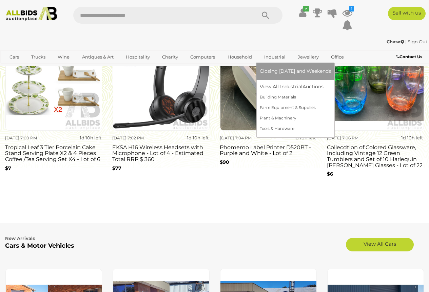  What do you see at coordinates (337, 57) in the screenshot?
I see `a: Office` at bounding box center [337, 57].